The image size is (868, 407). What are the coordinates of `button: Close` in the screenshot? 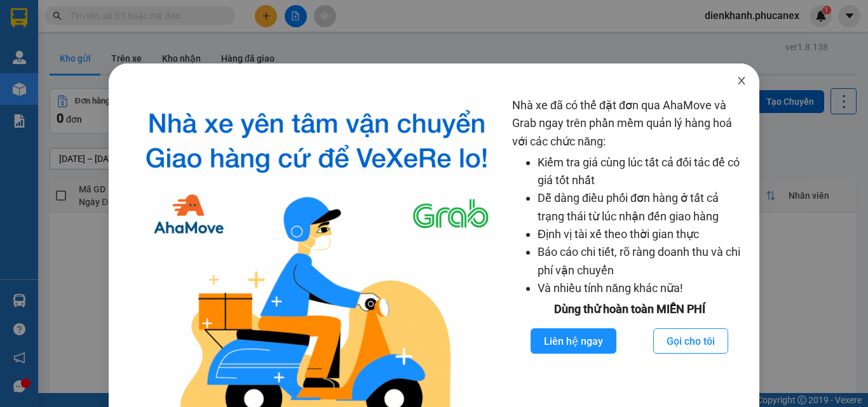 It's located at (742, 81).